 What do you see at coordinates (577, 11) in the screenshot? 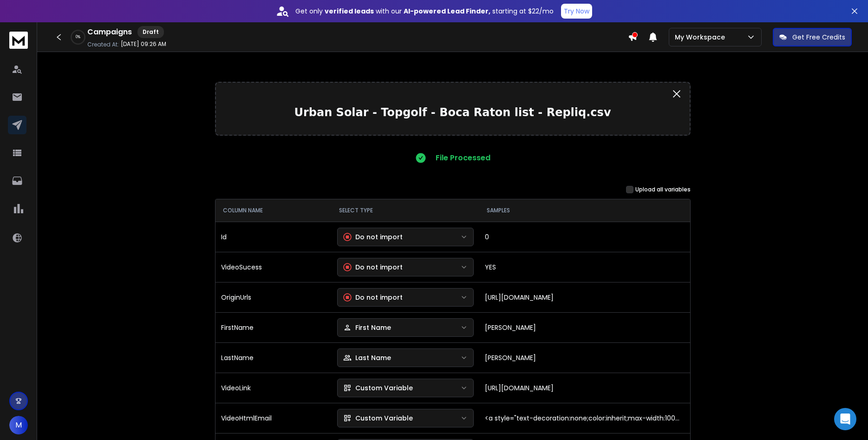
I see `p: Try Now` at bounding box center [577, 11].